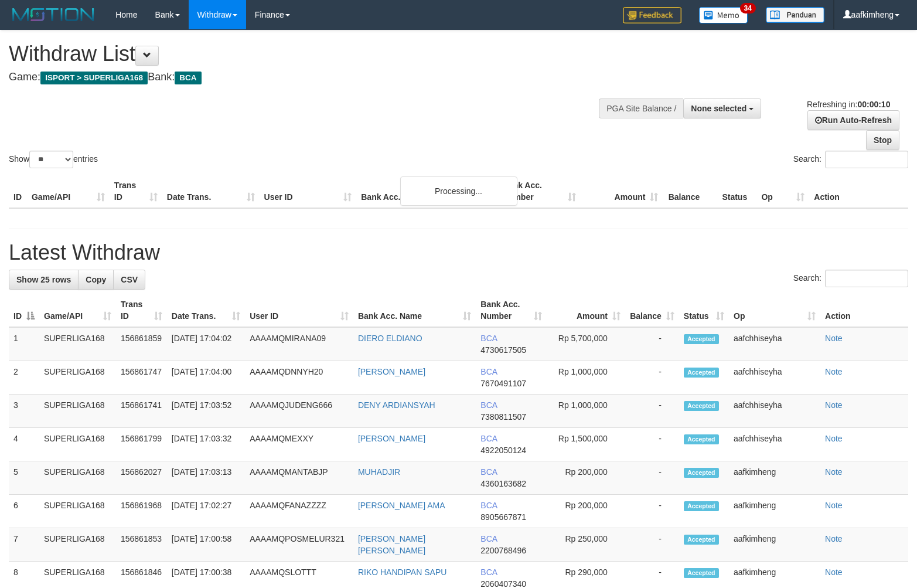 This screenshot has width=917, height=588. I want to click on span: Copy 2200768496 to clipboard, so click(503, 550).